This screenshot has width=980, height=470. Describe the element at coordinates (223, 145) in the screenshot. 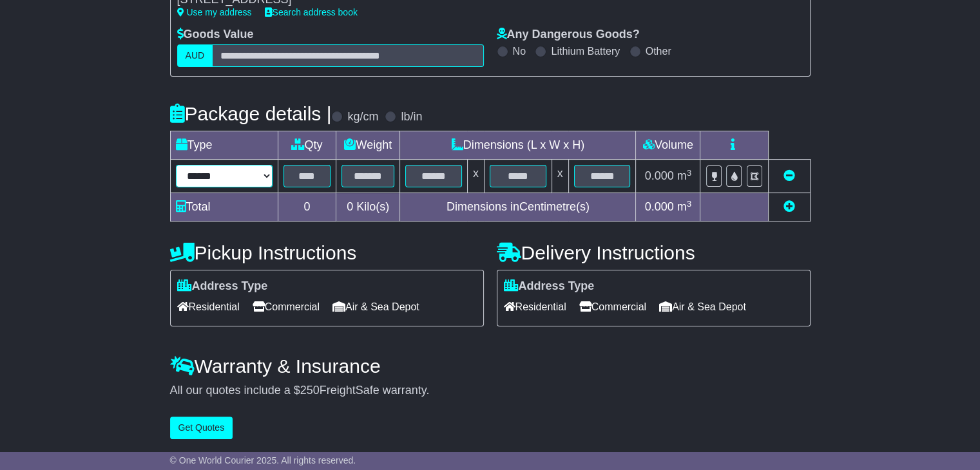

I see `td: Type` at that location.